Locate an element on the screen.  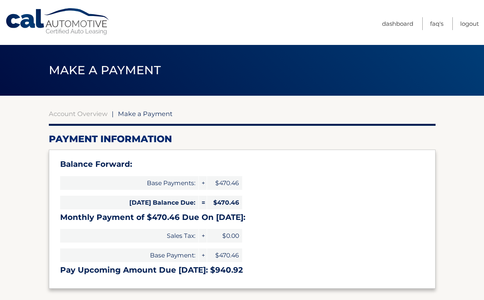
h2: Payment Information is located at coordinates (242, 139).